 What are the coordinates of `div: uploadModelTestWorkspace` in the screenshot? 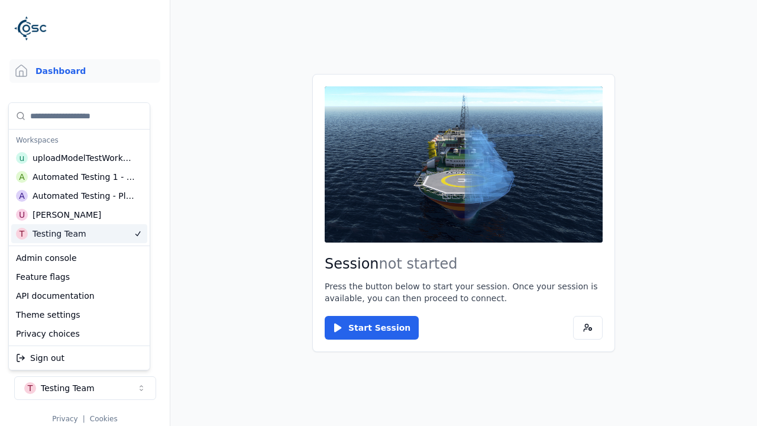 It's located at (83, 158).